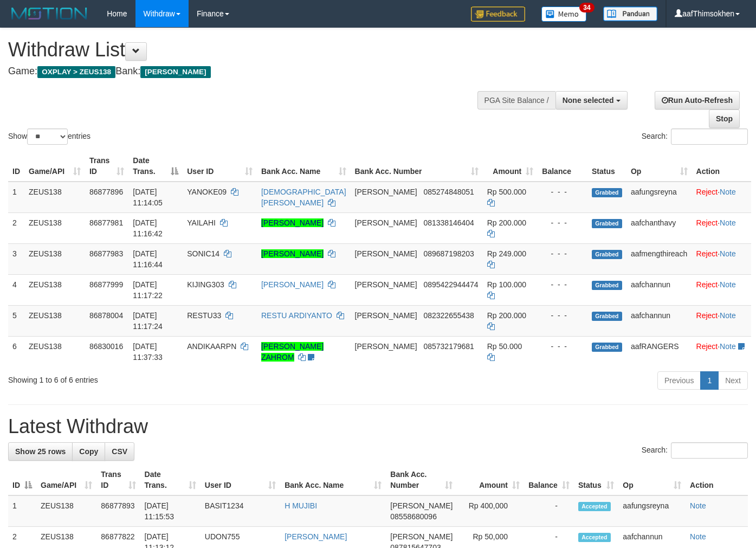  What do you see at coordinates (220, 166) in the screenshot?
I see `th: User ID: activate to sort column ascending` at bounding box center [220, 166].